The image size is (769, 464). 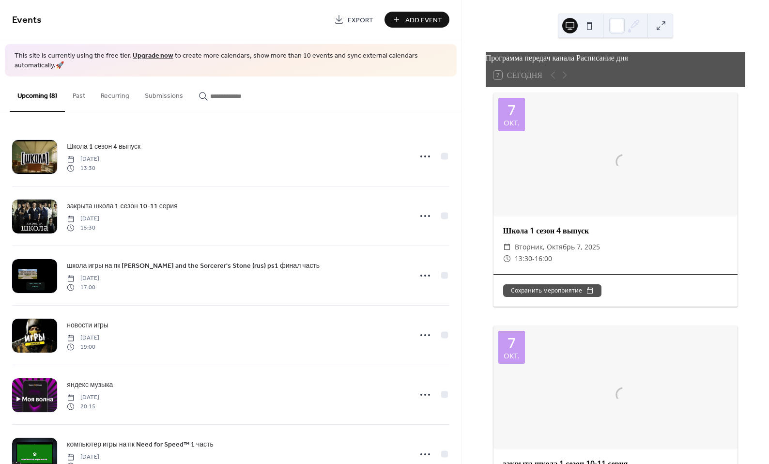 I want to click on button: Upcoming (8), so click(x=37, y=94).